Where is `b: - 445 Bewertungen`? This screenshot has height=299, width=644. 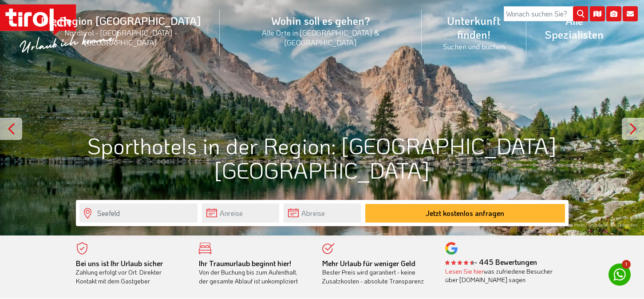
b: - 445 Bewertungen is located at coordinates (491, 261).